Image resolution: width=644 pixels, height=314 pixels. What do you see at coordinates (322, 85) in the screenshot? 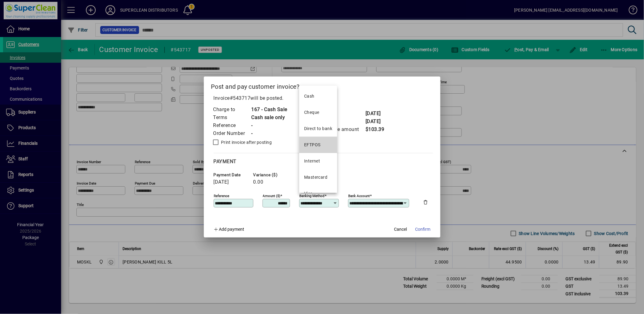
I see `h2: Post and pay customer invoice?` at bounding box center [322, 85].